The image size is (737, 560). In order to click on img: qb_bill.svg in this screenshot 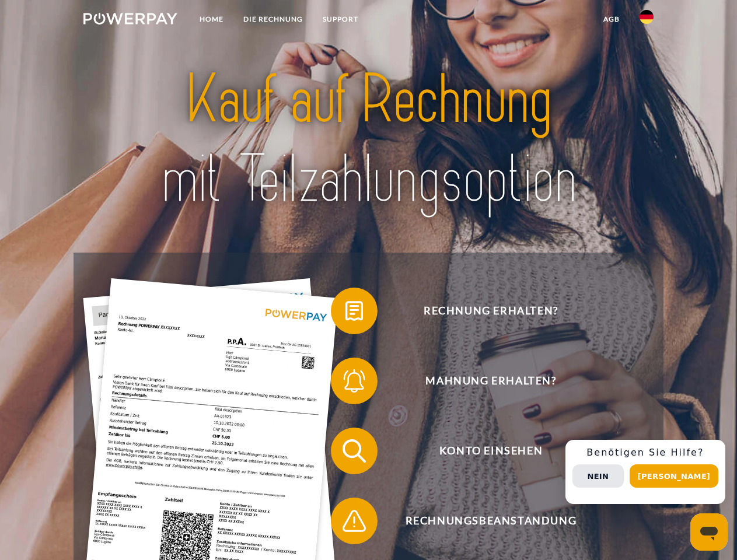, I will do `click(354, 311)`.